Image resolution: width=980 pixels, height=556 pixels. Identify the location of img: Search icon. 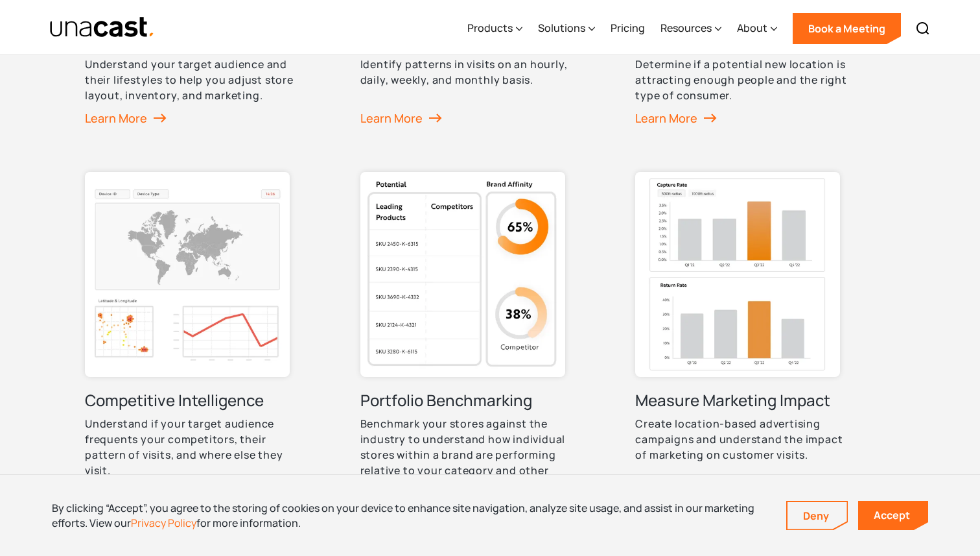
(923, 29).